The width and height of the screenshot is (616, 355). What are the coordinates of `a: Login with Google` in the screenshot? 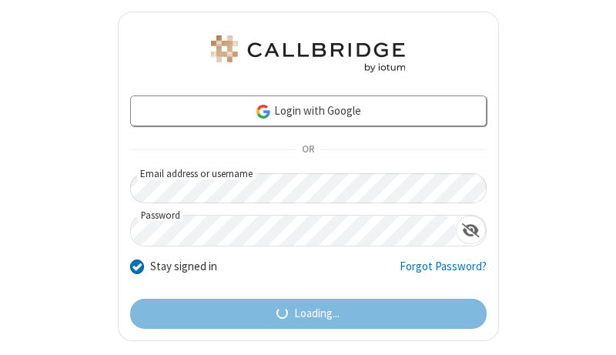 It's located at (308, 111).